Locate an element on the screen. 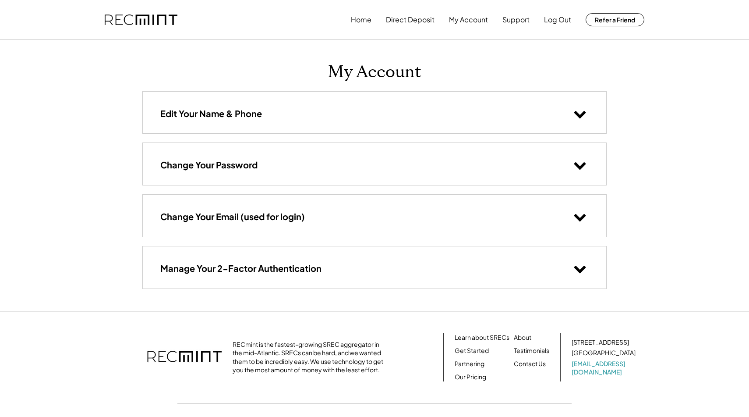 Image resolution: width=749 pixels, height=417 pixels. a: Testimonials is located at coordinates (531, 351).